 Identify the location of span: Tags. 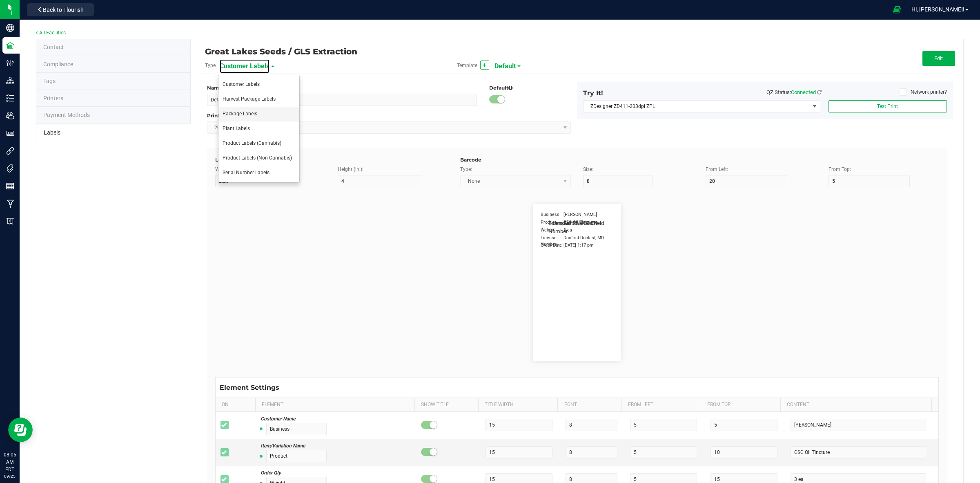
(50, 81).